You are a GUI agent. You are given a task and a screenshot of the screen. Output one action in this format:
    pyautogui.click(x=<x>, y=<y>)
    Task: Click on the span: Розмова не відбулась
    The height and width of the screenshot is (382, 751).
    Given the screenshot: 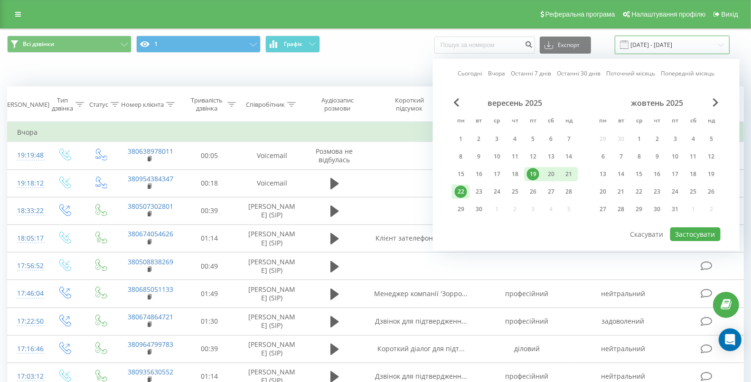 What is the action you would take?
    pyautogui.click(x=335, y=155)
    